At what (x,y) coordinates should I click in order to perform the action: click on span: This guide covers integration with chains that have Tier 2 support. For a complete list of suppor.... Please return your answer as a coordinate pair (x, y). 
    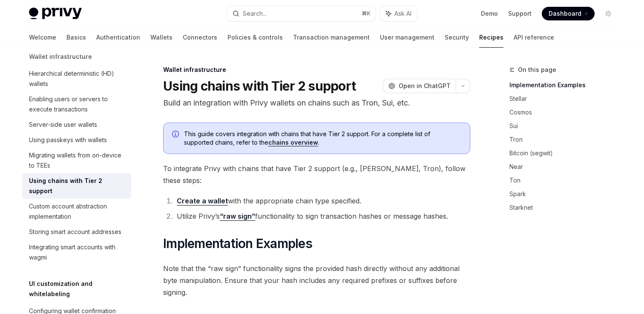
    Looking at the image, I should click on (323, 138).